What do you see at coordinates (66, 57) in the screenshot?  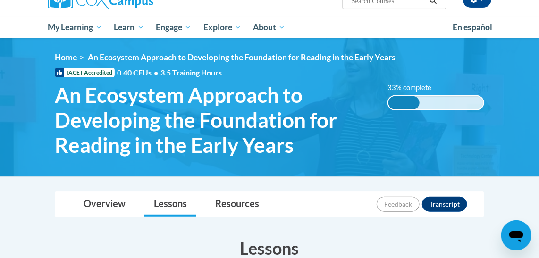 I see `a: Home` at bounding box center [66, 57].